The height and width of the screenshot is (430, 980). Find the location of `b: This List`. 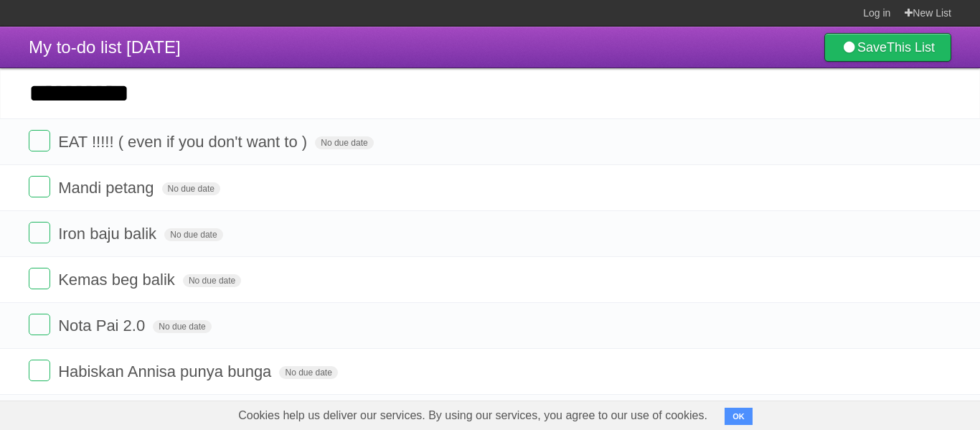

b: This List is located at coordinates (910, 47).